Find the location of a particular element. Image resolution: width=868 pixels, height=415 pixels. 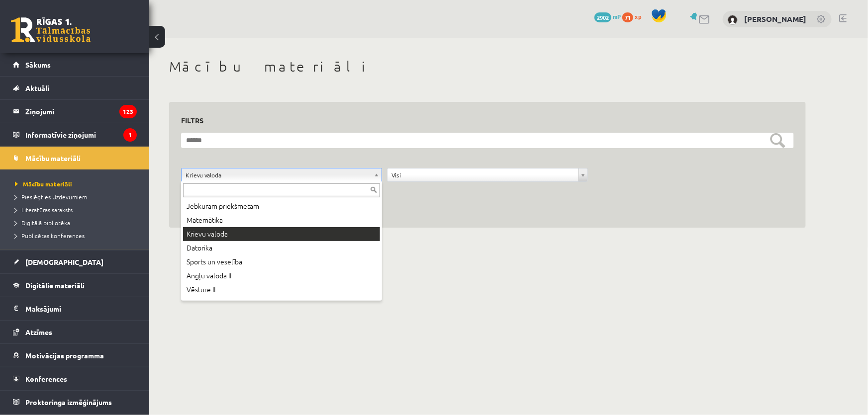

div: Krievu valoda is located at coordinates (281, 234).